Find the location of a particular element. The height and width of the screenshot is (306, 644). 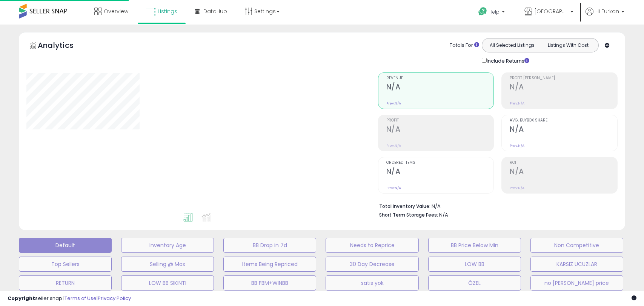

button: LOW BB is located at coordinates (474, 264).